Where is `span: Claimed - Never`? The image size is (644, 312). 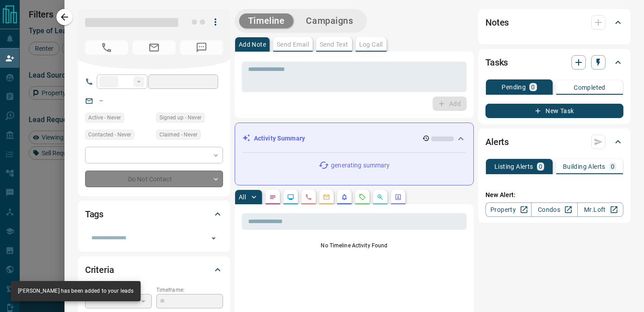
span: Claimed - Never is located at coordinates (178, 135).